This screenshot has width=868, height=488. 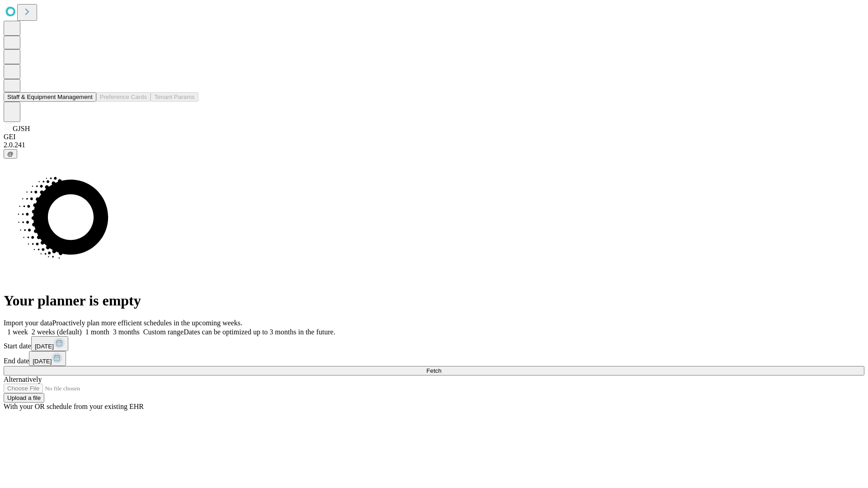 I want to click on button: Preference Cards, so click(x=123, y=97).